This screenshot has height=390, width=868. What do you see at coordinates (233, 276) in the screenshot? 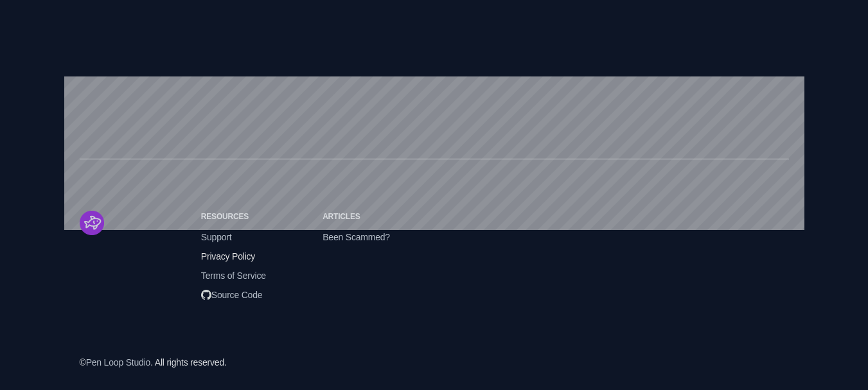
I see `a: Terms of Service` at bounding box center [233, 276].